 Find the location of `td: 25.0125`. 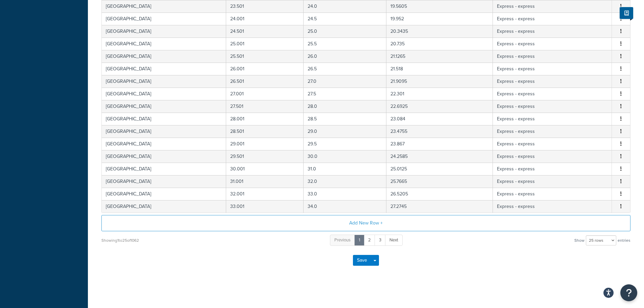

td: 25.0125 is located at coordinates (439, 169).